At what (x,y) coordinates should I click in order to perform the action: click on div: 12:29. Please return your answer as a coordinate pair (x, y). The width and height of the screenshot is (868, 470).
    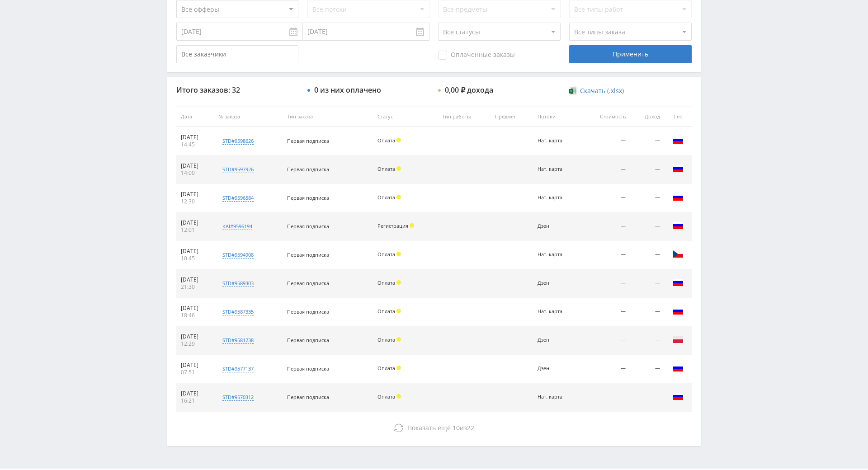
    Looking at the image, I should click on (195, 344).